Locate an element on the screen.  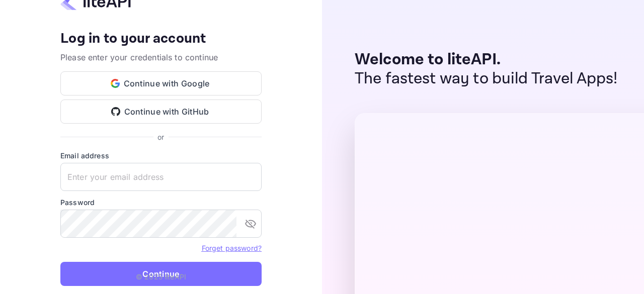
button: Continue with Google is located at coordinates (161, 84).